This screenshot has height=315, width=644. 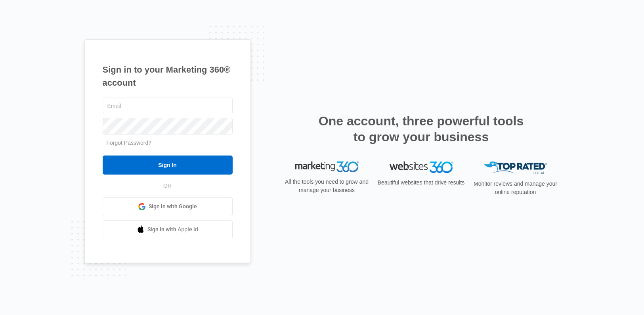 I want to click on h1: Sign in to your Marketing 360® account, so click(x=167, y=76).